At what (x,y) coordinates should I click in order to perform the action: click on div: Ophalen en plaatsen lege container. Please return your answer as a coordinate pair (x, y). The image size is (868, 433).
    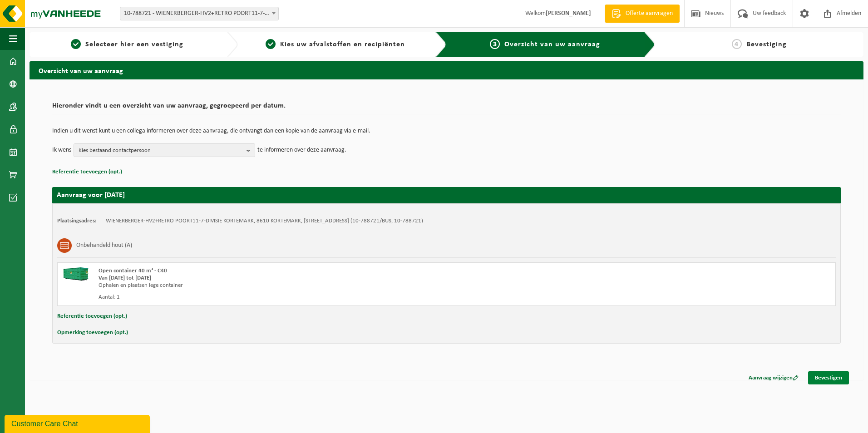
    Looking at the image, I should click on (291, 285).